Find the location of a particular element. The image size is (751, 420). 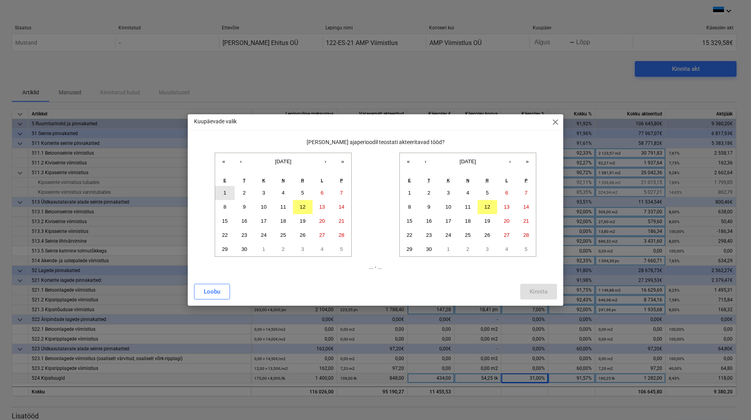

button: 3. oktoober 2025 is located at coordinates (303, 249).